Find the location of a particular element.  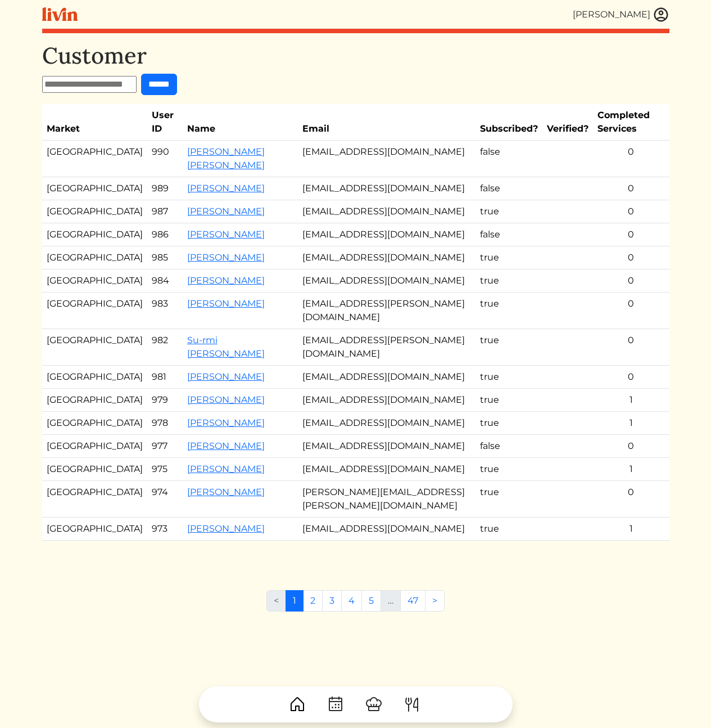

a: 3 is located at coordinates (331, 600).